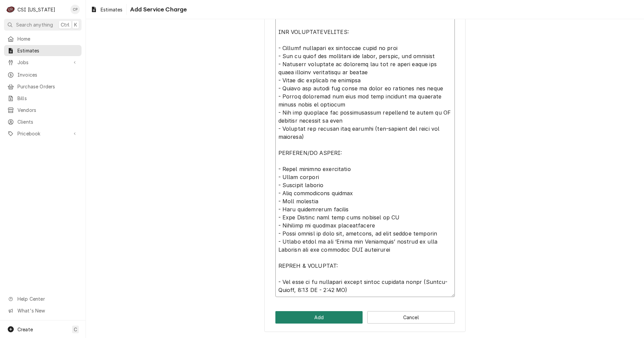  I want to click on span: Bills, so click(48, 98).